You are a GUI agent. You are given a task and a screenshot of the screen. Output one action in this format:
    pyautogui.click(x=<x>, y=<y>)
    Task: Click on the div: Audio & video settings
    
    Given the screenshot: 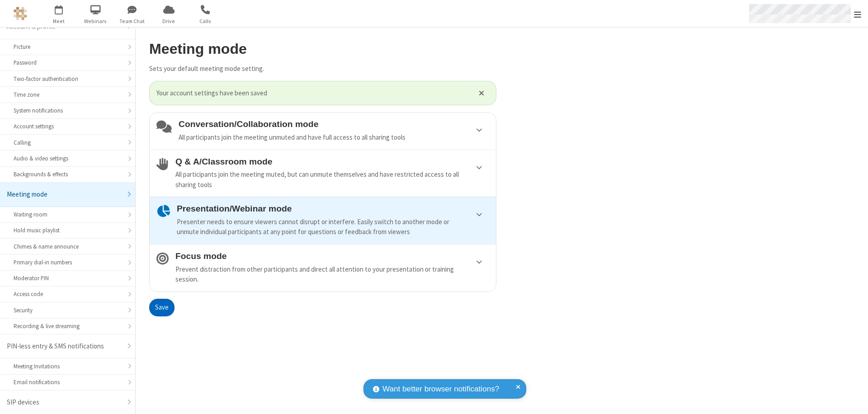 What is the action you would take?
    pyautogui.click(x=67, y=158)
    